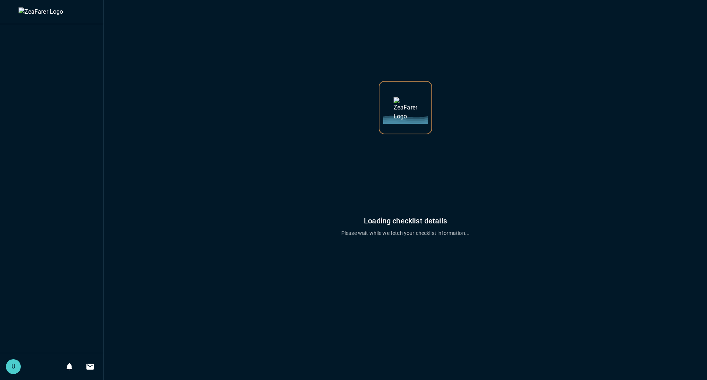  I want to click on button: Invitations, so click(90, 367).